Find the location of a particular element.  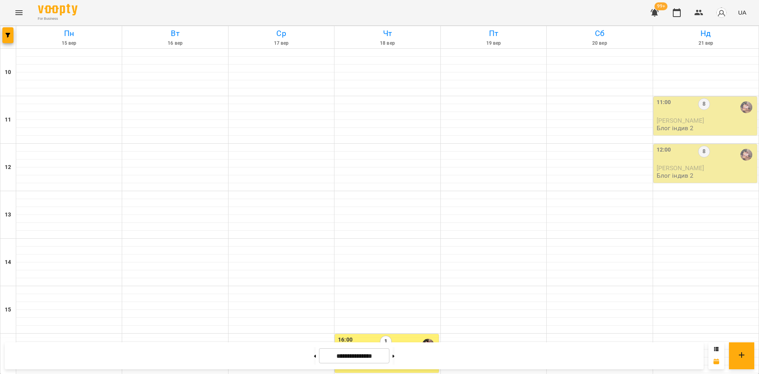

h6: 21 вер is located at coordinates (706, 43).